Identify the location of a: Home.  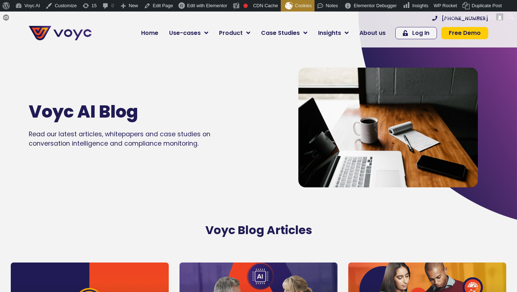
(150, 33).